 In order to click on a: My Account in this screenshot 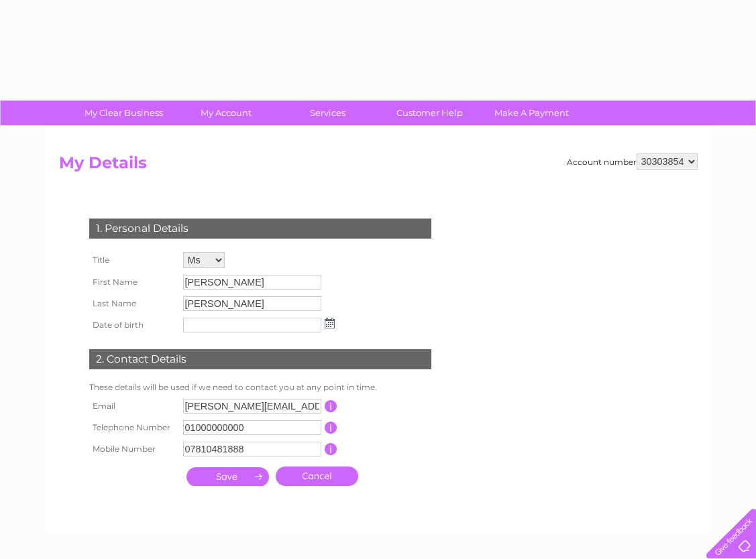, I will do `click(226, 112)`.